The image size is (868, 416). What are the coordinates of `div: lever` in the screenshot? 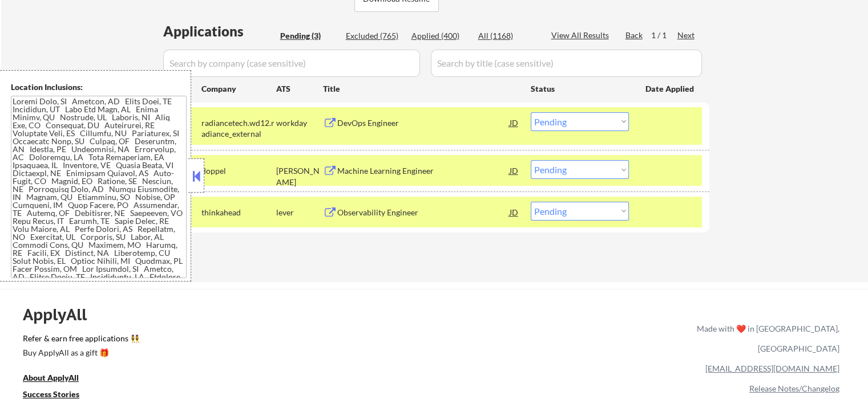 It's located at (300, 213).